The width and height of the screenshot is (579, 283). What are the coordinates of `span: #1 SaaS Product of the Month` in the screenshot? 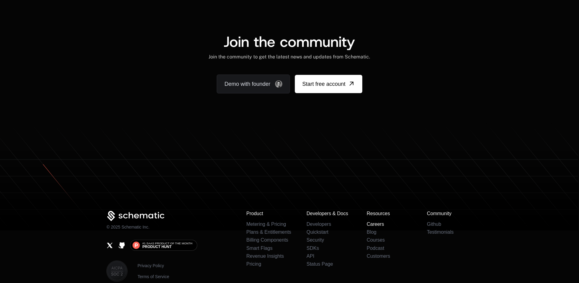 It's located at (167, 243).